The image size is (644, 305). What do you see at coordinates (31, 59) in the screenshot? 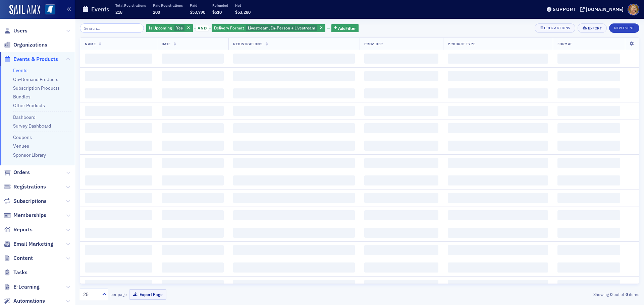
I see `a: Events & Products` at bounding box center [31, 59].